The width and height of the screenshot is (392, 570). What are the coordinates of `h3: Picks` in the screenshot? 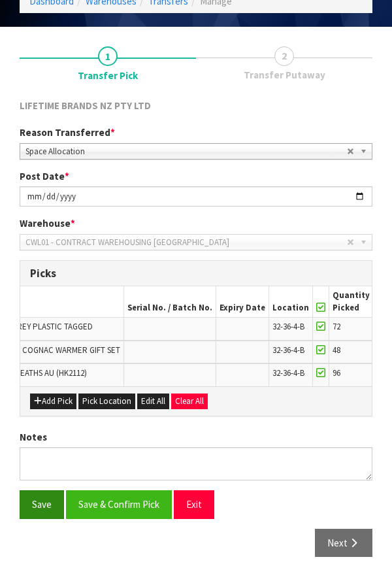 It's located at (196, 273).